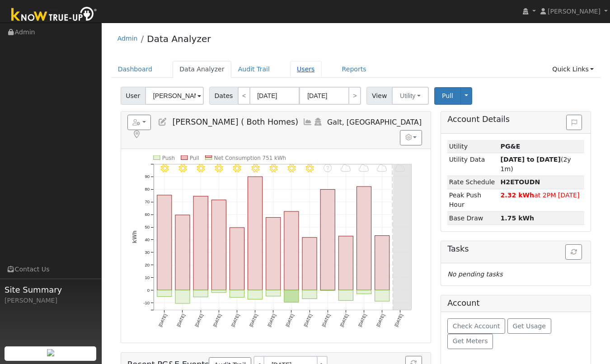 Image resolution: width=610 pixels, height=364 pixels. What do you see at coordinates (447, 96) in the screenshot?
I see `span: Pull` at bounding box center [447, 96].